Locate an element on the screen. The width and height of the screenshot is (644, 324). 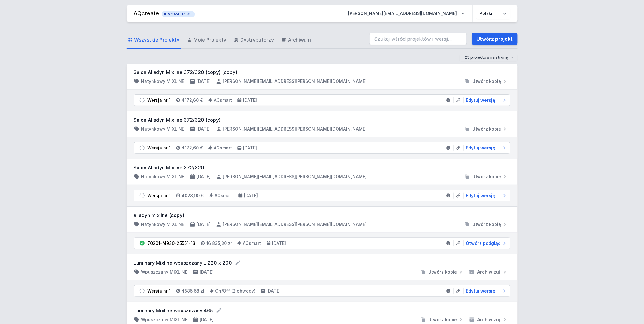
span: Moje Projekty is located at coordinates (210, 40).